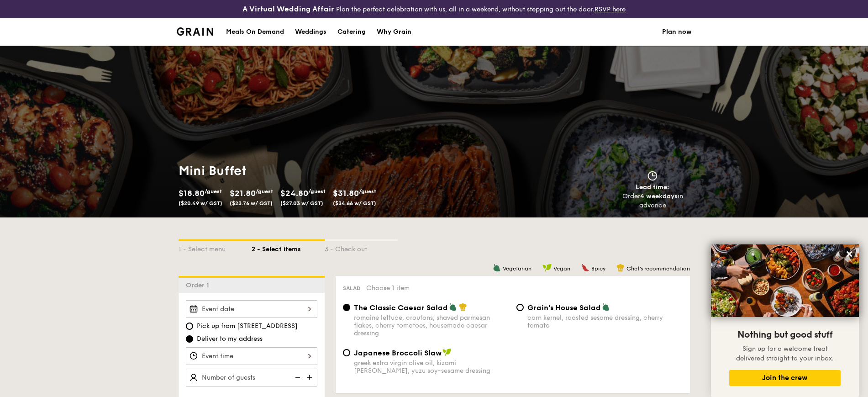 Image resolution: width=868 pixels, height=397 pixels. Describe the element at coordinates (255, 32) in the screenshot. I see `a: Meals On Demand` at that location.